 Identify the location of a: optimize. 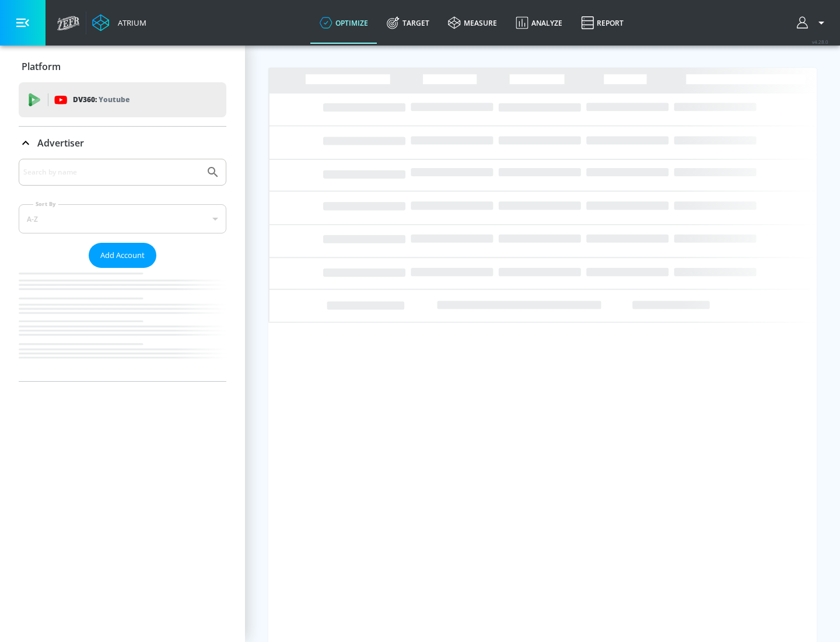
(344, 22).